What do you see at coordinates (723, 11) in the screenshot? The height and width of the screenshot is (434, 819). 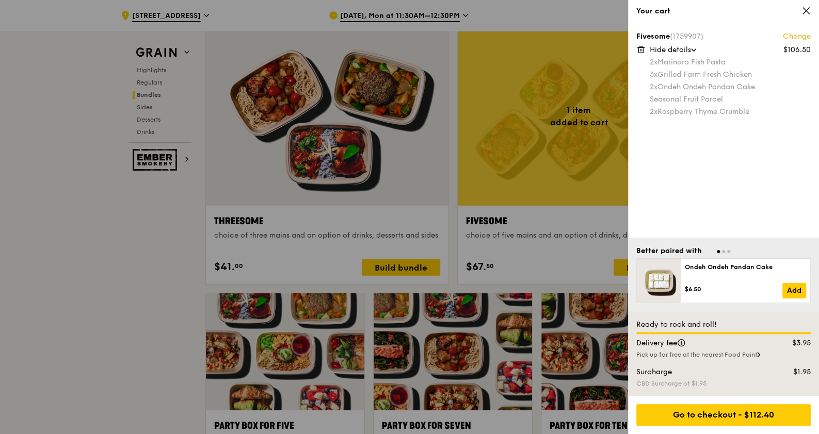 I see `div: Your cart` at bounding box center [723, 11].